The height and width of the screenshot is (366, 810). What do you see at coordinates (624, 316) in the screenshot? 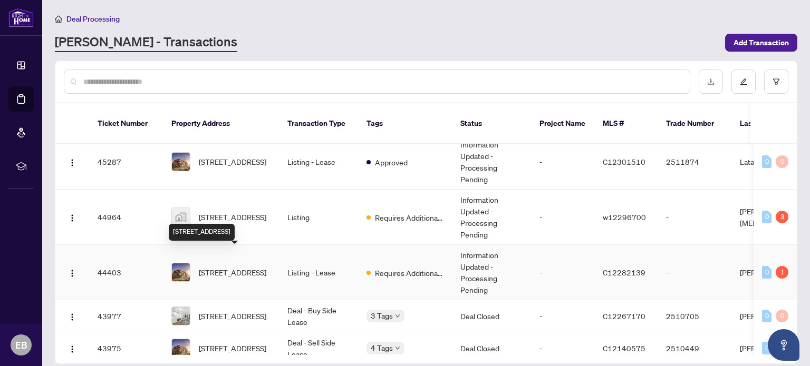
I see `span: C12267170` at bounding box center [624, 316].